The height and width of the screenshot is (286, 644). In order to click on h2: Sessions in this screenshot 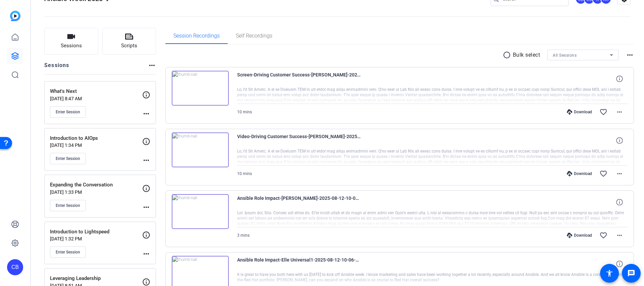, I will do `click(56, 68)`.